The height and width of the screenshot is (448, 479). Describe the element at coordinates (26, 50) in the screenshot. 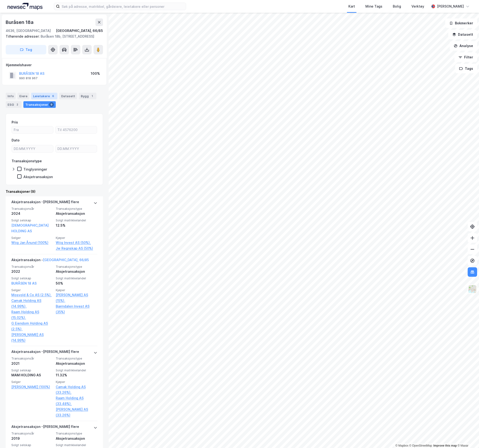

I see `button: Tag` at that location.